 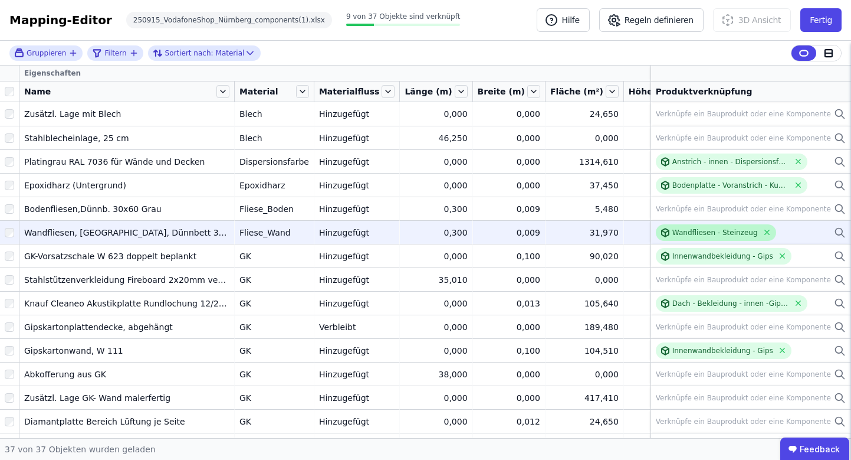 What do you see at coordinates (127, 374) in the screenshot?
I see `div: Abkofferung aus GK` at bounding box center [127, 374].